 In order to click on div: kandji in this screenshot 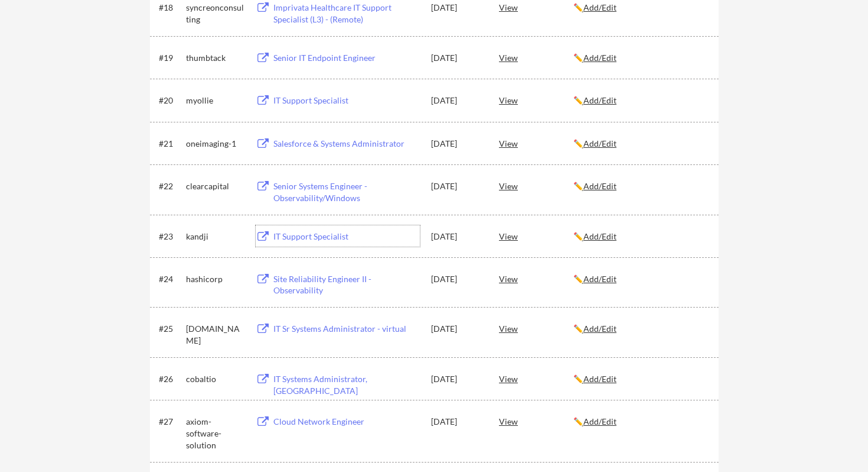, I will do `click(215, 237)`.